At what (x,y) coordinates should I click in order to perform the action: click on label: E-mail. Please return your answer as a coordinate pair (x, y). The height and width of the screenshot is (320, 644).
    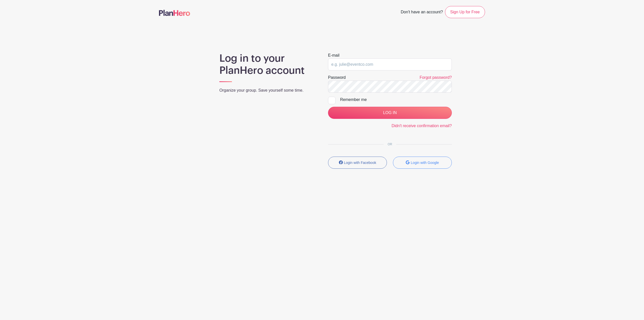
    Looking at the image, I should click on (333, 55).